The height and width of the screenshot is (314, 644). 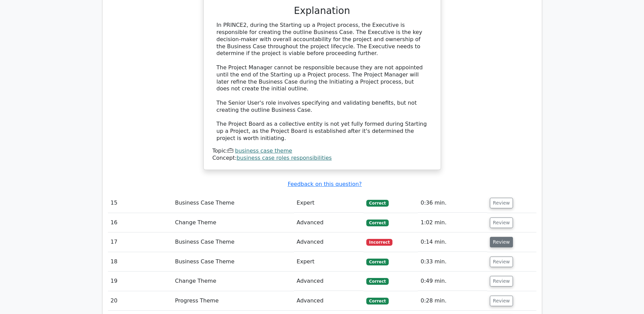 What do you see at coordinates (140, 262) in the screenshot?
I see `td: 18` at bounding box center [140, 262].